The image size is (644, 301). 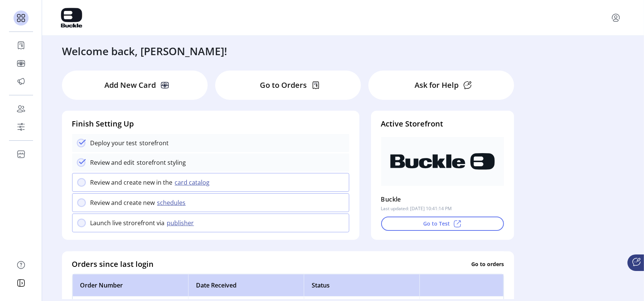 What do you see at coordinates (246, 286) in the screenshot?
I see `th: Date Received` at bounding box center [246, 286].